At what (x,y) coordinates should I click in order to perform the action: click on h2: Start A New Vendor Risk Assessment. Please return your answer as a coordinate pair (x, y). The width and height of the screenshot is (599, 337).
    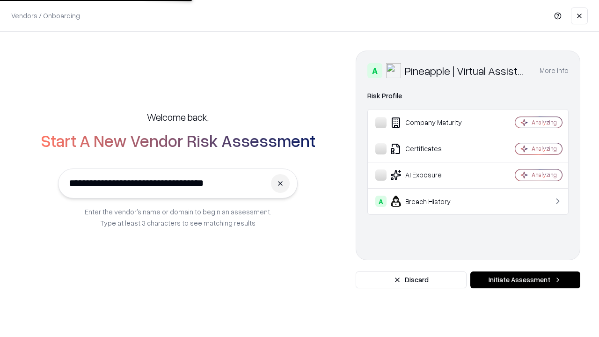
    Looking at the image, I should click on (178, 140).